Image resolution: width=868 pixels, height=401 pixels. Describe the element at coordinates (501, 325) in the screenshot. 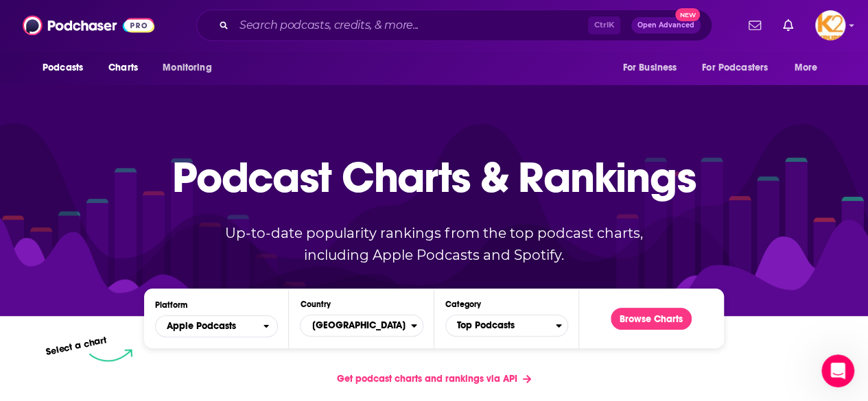

I see `span: Top Podcasts` at that location.